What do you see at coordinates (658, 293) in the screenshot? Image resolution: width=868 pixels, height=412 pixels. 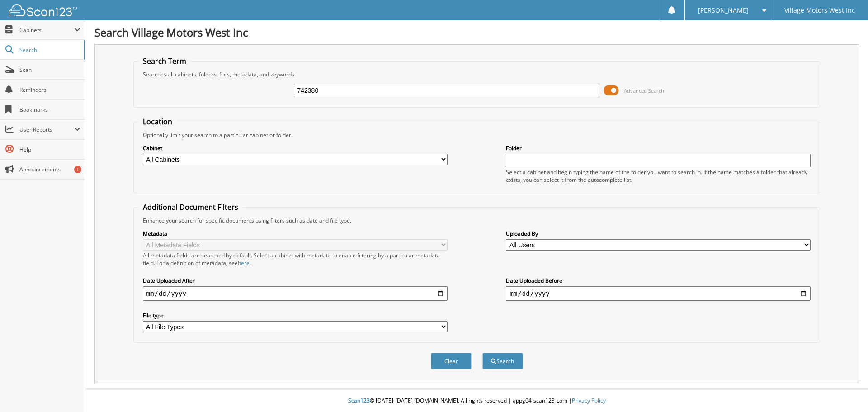 I see `input: end` at bounding box center [658, 293].